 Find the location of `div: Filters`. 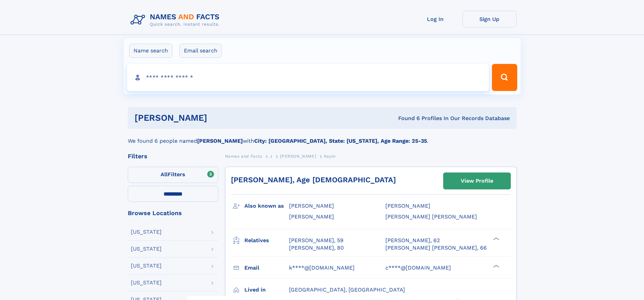

div: Filters is located at coordinates (173, 156).